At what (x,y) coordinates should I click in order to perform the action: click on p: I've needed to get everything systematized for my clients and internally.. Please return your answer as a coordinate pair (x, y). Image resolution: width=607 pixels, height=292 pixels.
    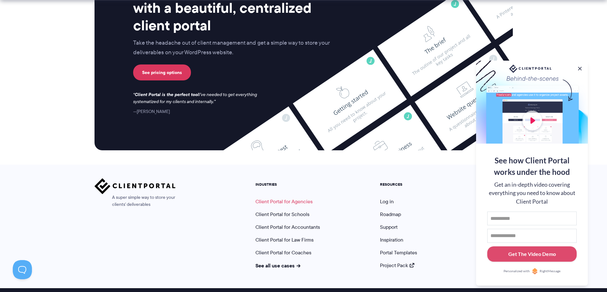
    Looking at the image, I should click on (198, 98).